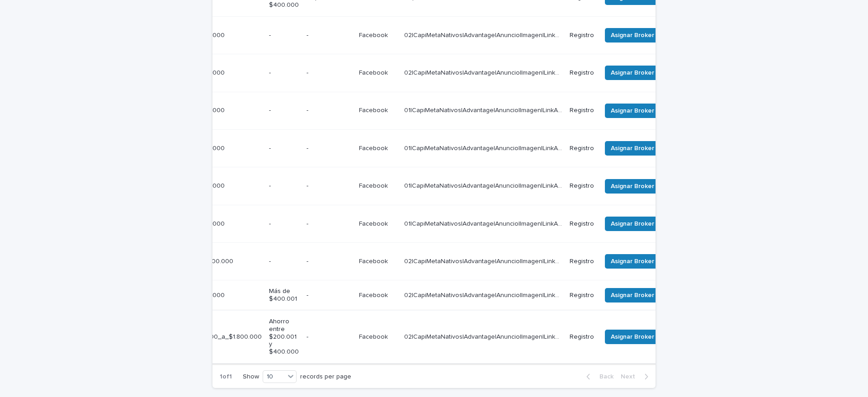  Describe the element at coordinates (251, 377) in the screenshot. I see `p: Show` at that location.